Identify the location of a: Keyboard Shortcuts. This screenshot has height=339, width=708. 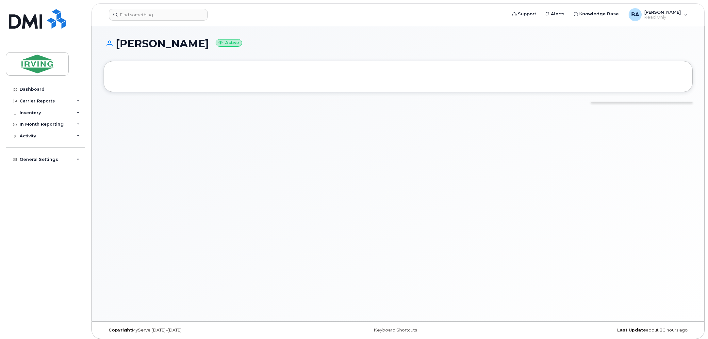
(395, 330).